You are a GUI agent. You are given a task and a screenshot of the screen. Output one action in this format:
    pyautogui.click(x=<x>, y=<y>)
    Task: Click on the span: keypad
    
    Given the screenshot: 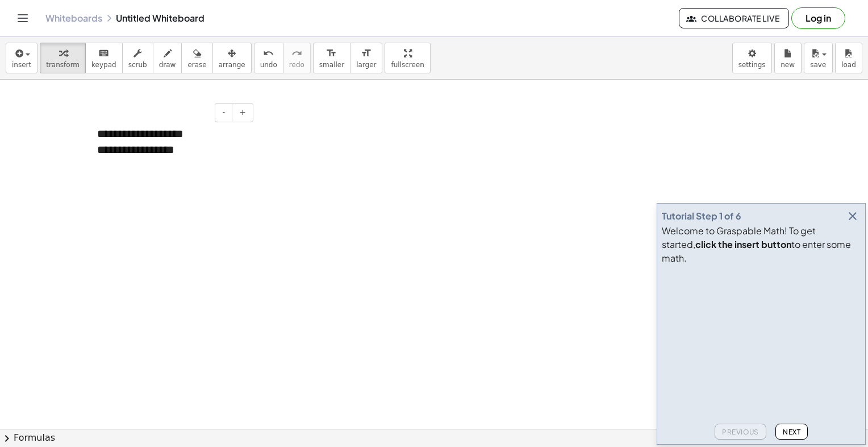 What is the action you would take?
    pyautogui.click(x=104, y=65)
    